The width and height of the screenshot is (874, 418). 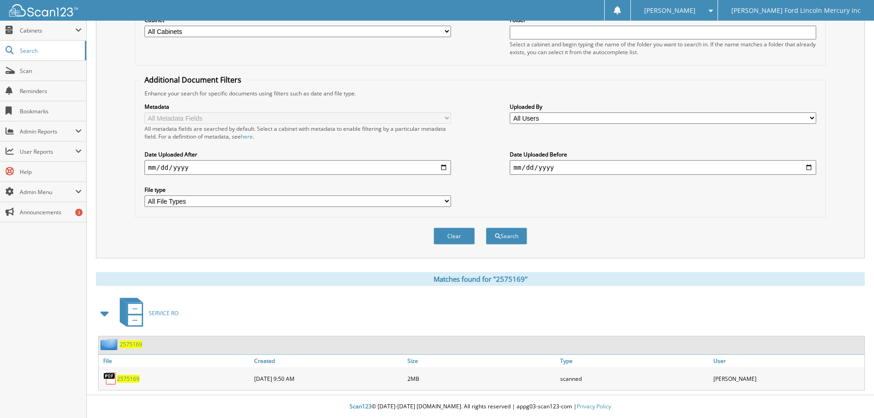 What do you see at coordinates (480, 93) in the screenshot?
I see `div: Enhance your search for specific documents using filters such as date and file type.` at bounding box center [480, 93].